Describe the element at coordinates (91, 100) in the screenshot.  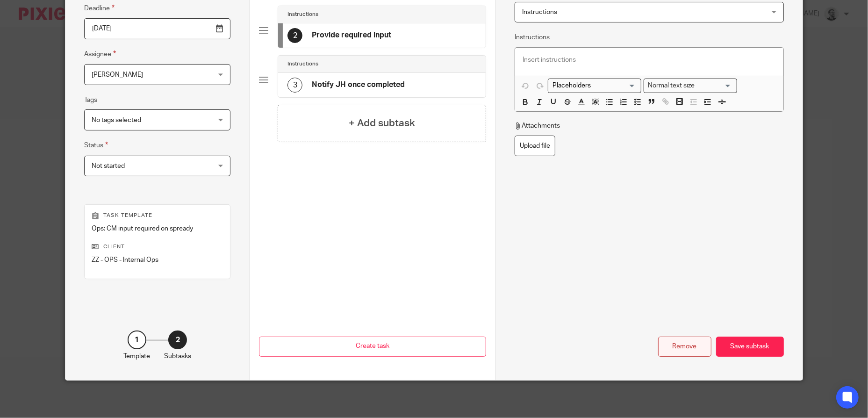
I see `label: Tags` at that location.